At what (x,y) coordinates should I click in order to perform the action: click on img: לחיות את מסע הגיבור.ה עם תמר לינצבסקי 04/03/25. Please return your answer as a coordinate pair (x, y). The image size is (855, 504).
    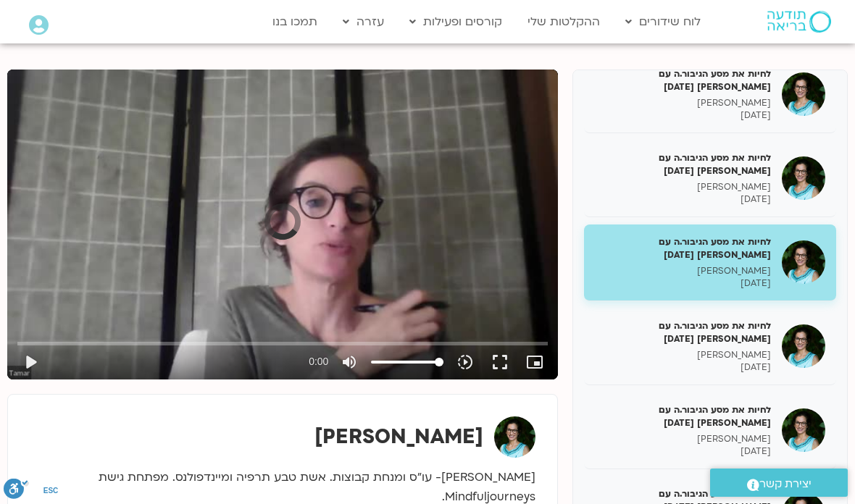
    Looking at the image, I should click on (803, 178).